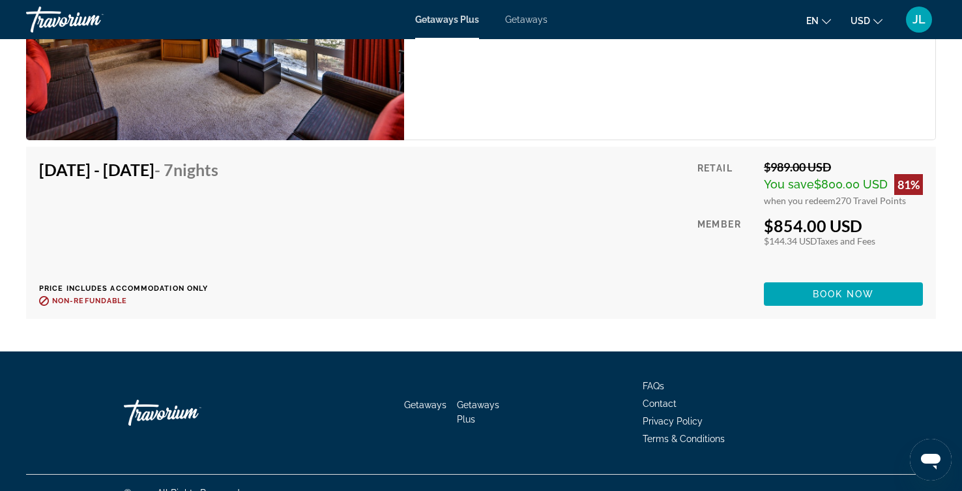  What do you see at coordinates (844, 226) in the screenshot?
I see `div: $854.00 USD` at bounding box center [844, 226].